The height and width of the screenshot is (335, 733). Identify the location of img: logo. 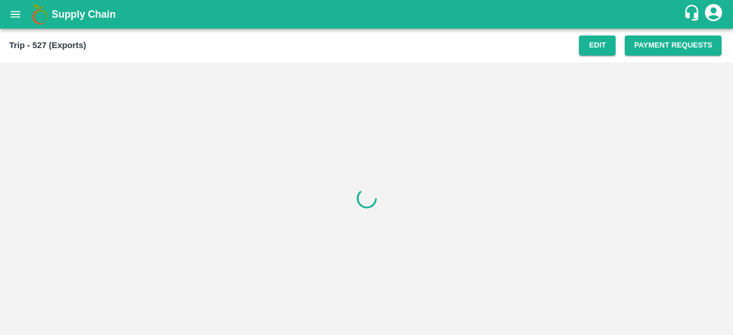
(40, 14).